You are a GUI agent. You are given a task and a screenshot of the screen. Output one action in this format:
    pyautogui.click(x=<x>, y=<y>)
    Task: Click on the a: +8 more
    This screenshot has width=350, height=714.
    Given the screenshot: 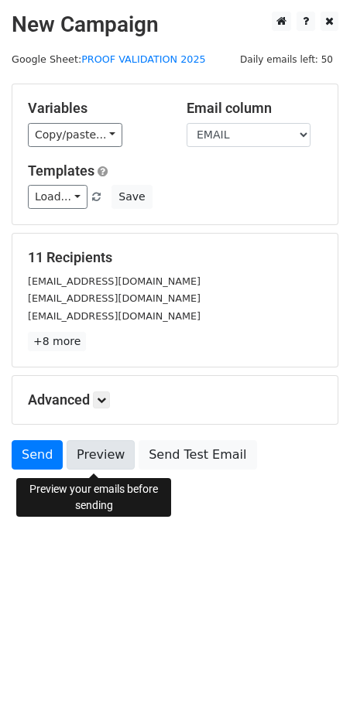 What is the action you would take?
    pyautogui.click(x=56, y=341)
    